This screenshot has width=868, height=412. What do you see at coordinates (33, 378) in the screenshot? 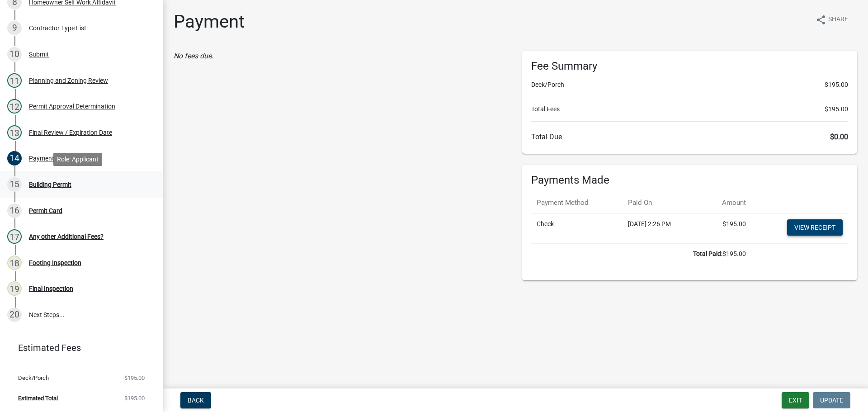
I see `span: Deck/Porch` at bounding box center [33, 378].